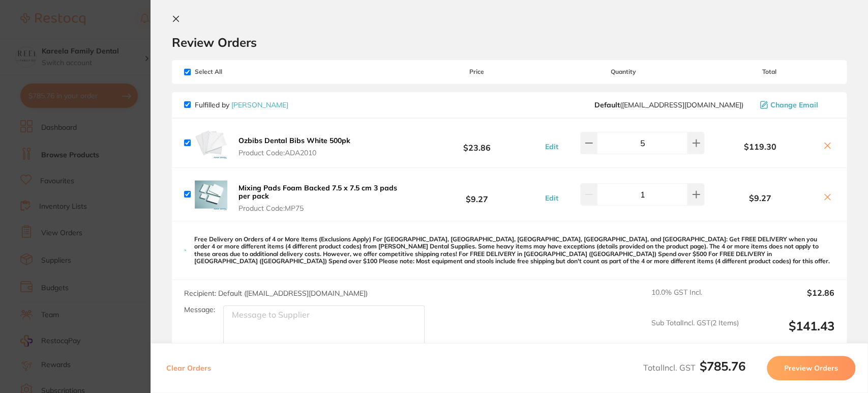 The height and width of the screenshot is (393, 868). Describe the element at coordinates (242, 105) in the screenshot. I see `p: Fulfilled by` at that location.